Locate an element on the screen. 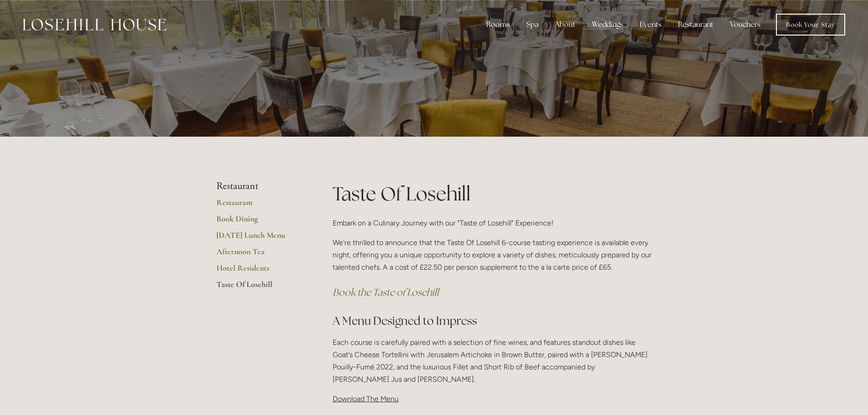  em: Book the Taste of Losehill is located at coordinates (386, 292).